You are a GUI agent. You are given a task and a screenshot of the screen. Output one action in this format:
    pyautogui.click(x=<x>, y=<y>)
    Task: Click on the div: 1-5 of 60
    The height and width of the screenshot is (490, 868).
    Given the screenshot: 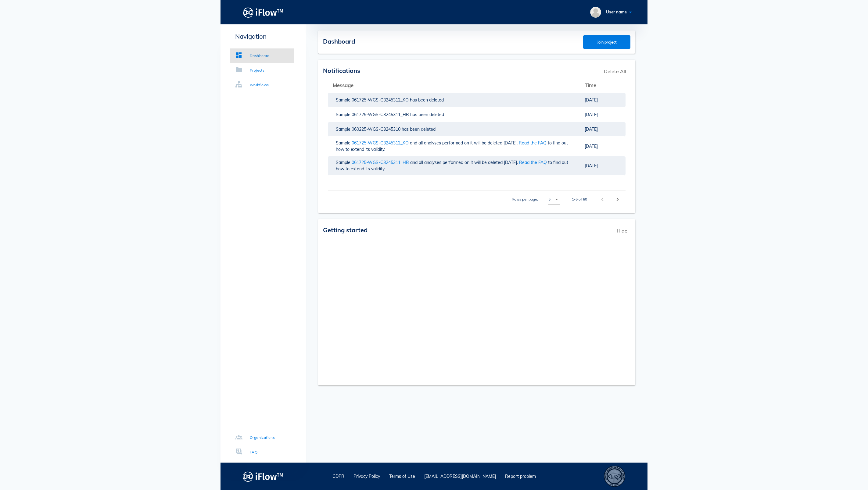 What is the action you would take?
    pyautogui.click(x=580, y=199)
    